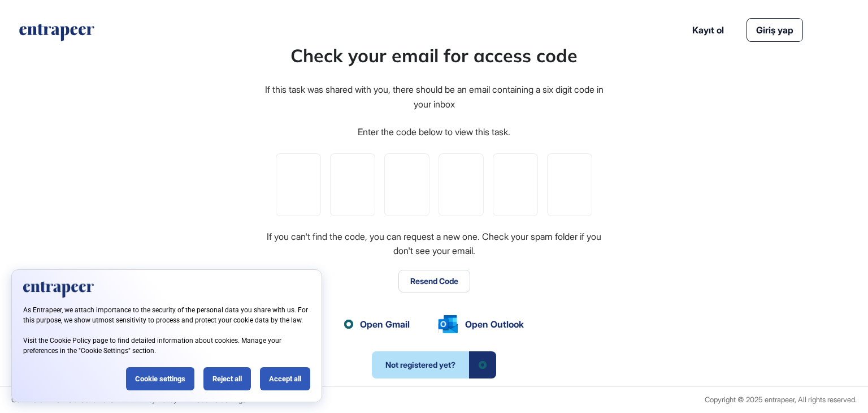 This screenshot has height=413, width=868. Describe the element at coordinates (385, 324) in the screenshot. I see `span: Open Gmail` at that location.